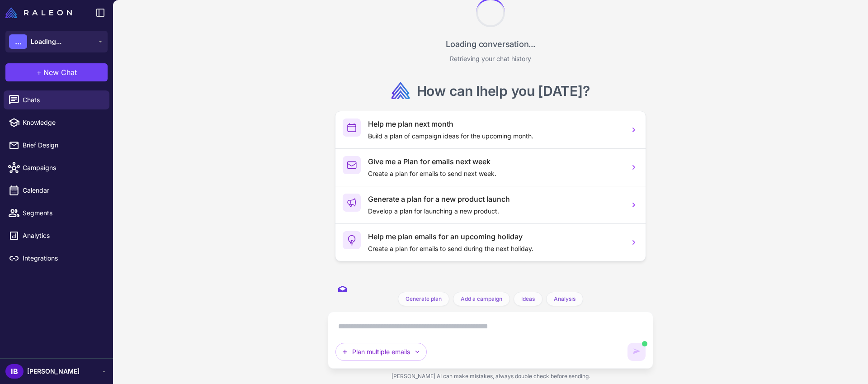 Image resolution: width=868 pixels, height=384 pixels. What do you see at coordinates (62, 235) in the screenshot?
I see `span: Analytics` at bounding box center [62, 235].